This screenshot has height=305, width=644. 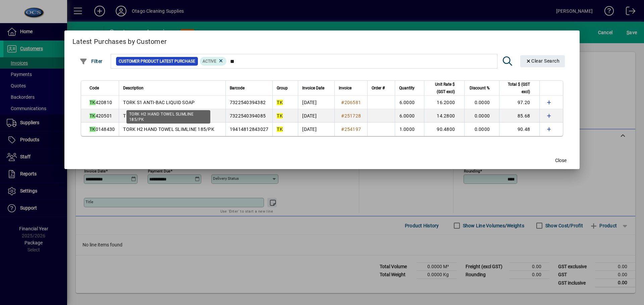 I want to click on span: TORK S1 LIQUID SOAP MILD REFILL, so click(x=162, y=116).